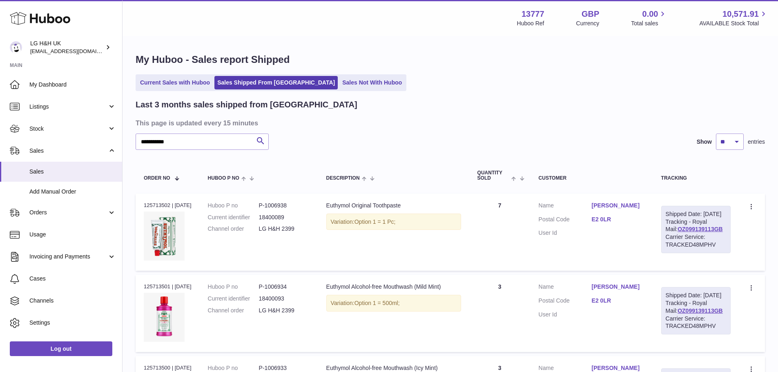  What do you see at coordinates (696, 178) in the screenshot?
I see `div: Tracking` at bounding box center [696, 178].